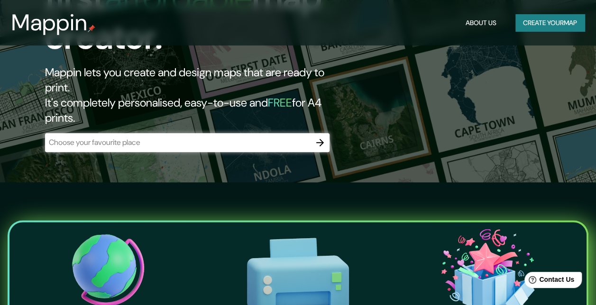 The image size is (596, 305). Describe the element at coordinates (550, 23) in the screenshot. I see `button: Create yourmap` at that location.